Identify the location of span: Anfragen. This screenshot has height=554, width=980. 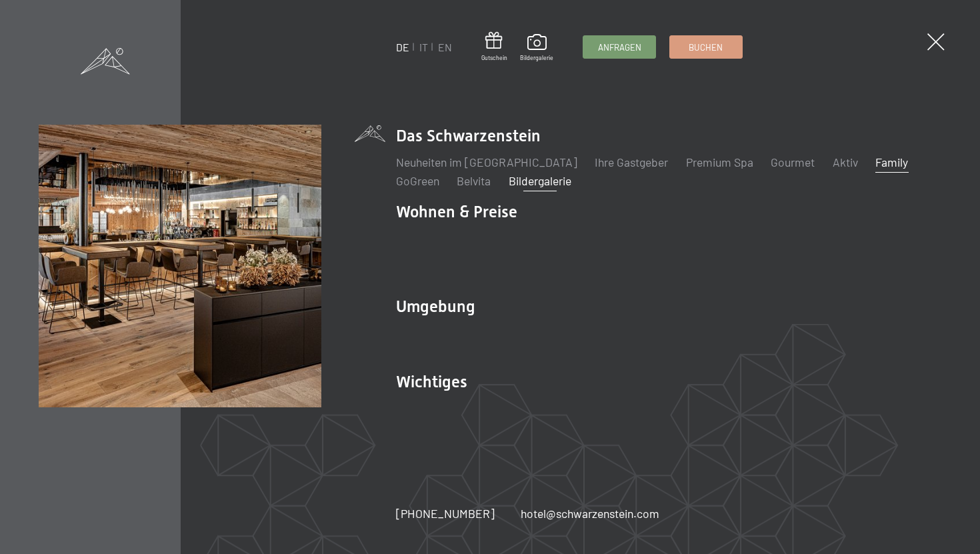
(619, 48).